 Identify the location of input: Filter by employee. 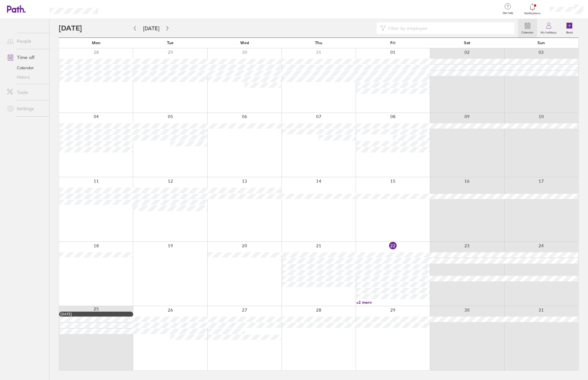
(448, 28).